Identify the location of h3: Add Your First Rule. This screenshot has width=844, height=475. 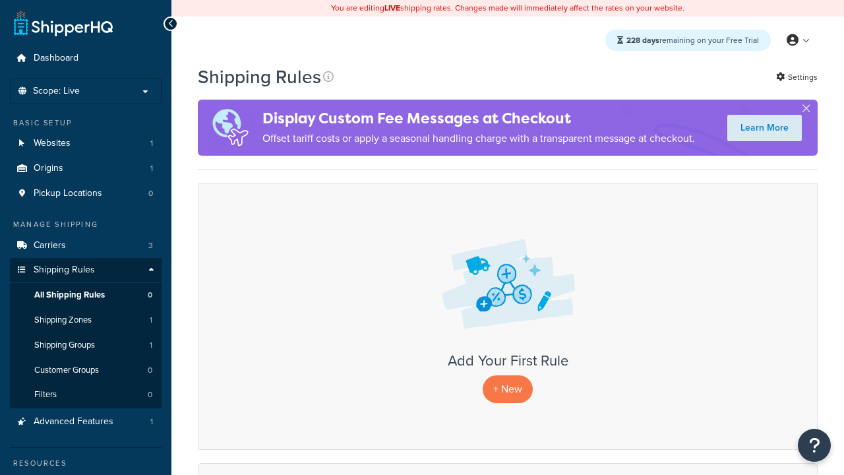
(508, 361).